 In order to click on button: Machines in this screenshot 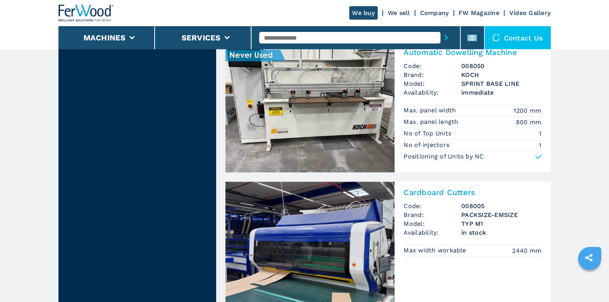, I will do `click(105, 38)`.